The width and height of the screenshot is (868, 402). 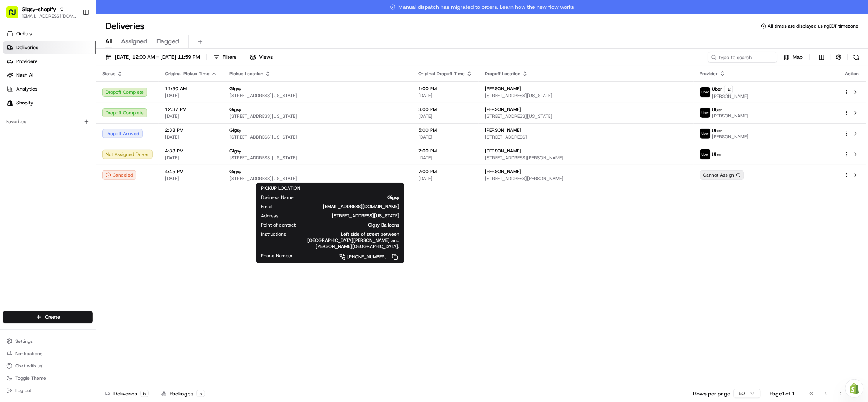 What do you see at coordinates (49, 75) in the screenshot?
I see `a: Nash AI` at bounding box center [49, 75].